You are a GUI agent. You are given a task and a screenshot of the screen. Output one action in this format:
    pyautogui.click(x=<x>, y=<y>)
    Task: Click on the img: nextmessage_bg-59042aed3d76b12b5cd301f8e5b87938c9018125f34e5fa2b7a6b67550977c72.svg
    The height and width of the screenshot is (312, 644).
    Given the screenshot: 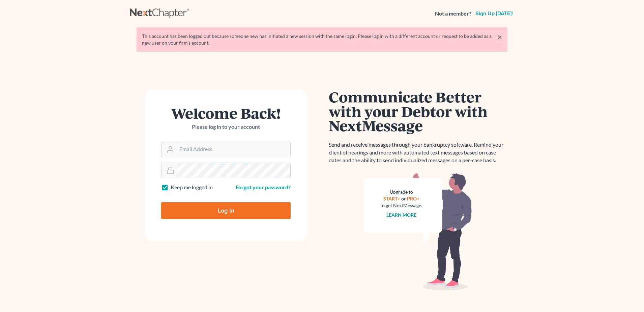 What is the action you would take?
    pyautogui.click(x=418, y=232)
    